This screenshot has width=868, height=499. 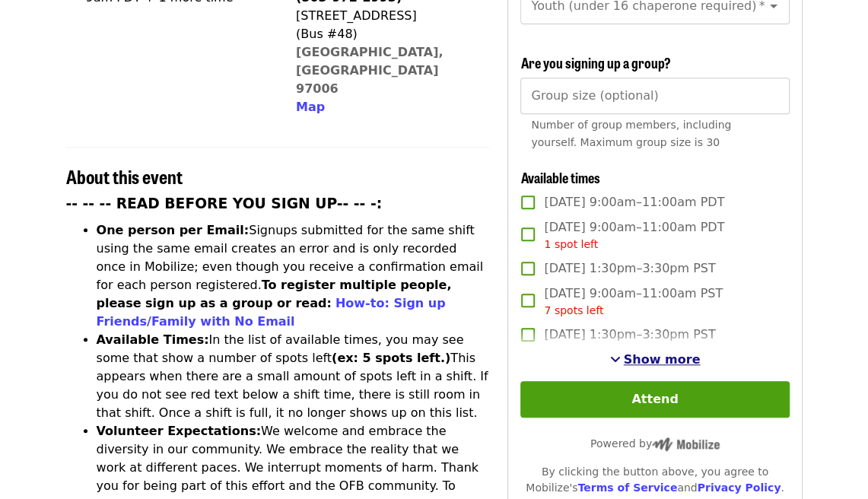 I want to click on span: Powered by, so click(x=656, y=443).